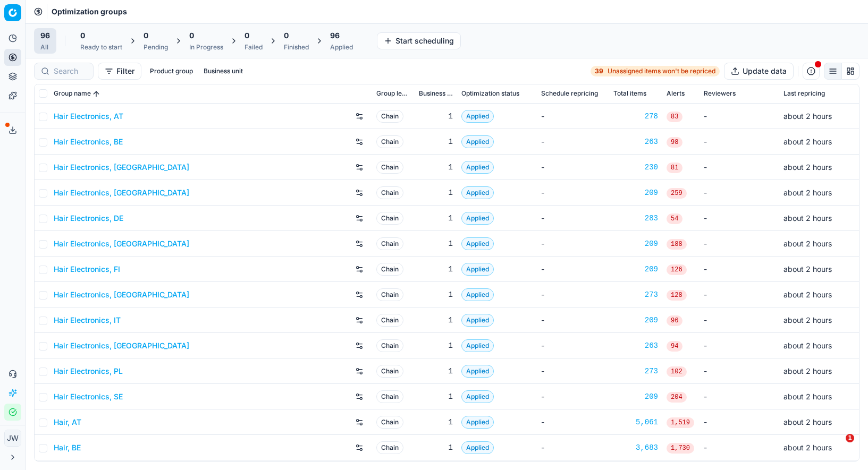 This screenshot has width=868, height=470. What do you see at coordinates (636, 295) in the screenshot?
I see `a: 273` at bounding box center [636, 295].